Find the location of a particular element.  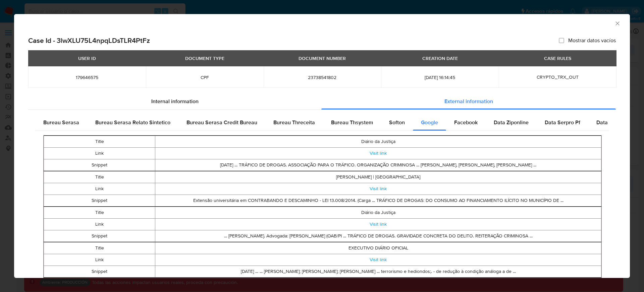

span: Facebook is located at coordinates (466, 122).